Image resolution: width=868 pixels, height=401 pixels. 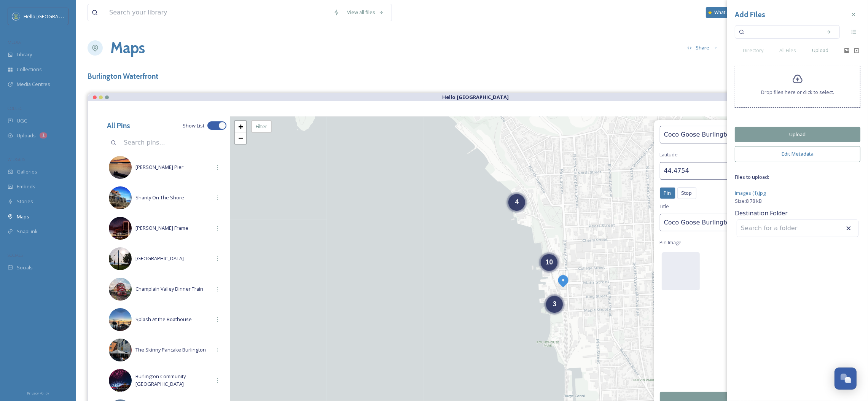 What do you see at coordinates (218, 13) in the screenshot?
I see `input: Search your library` at bounding box center [218, 13].